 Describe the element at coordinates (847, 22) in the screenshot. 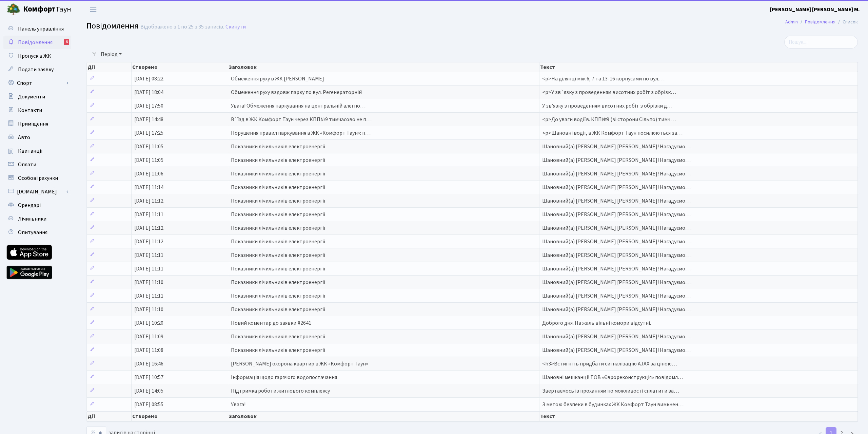

I see `li: Список` at that location.